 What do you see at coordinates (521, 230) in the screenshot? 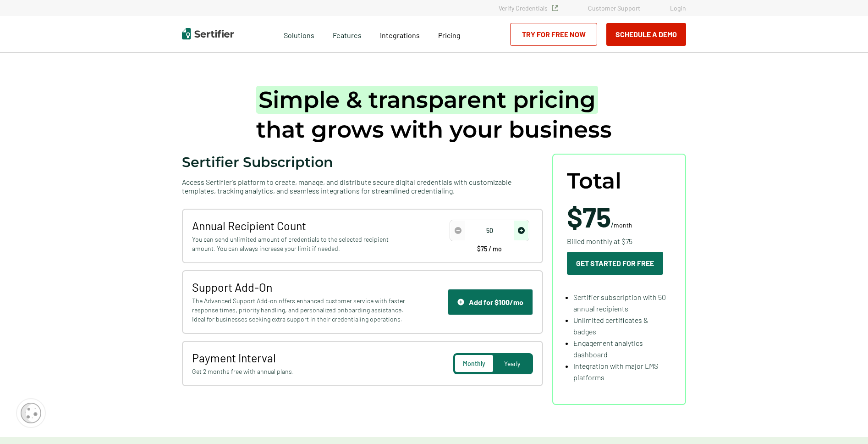
I see `span: increase number` at bounding box center [521, 230].